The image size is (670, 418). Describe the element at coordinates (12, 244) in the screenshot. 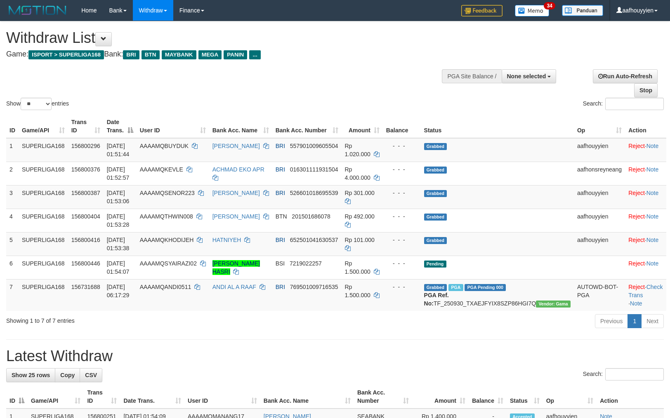

I see `td: 5` at that location.